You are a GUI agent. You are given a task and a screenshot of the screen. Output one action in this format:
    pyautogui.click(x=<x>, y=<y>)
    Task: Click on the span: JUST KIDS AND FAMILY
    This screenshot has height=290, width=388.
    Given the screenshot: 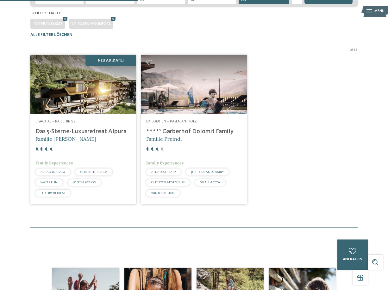 What is the action you would take?
    pyautogui.click(x=207, y=172)
    